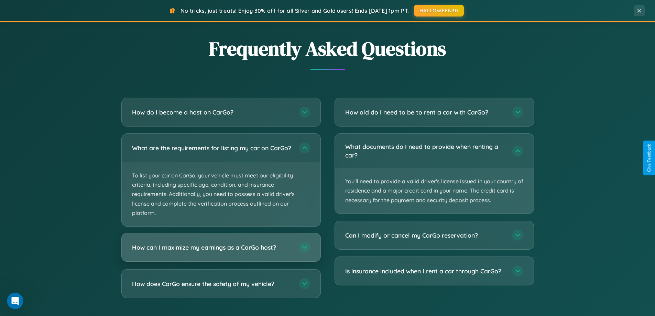 The height and width of the screenshot is (316, 655). I want to click on h3: Can I modify or cancel my CarGo reservation?, so click(425, 235).